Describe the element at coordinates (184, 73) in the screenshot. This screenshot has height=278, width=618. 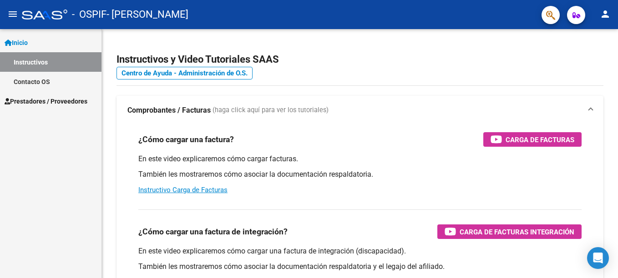
I see `a: Centro de Ayuda - Administración de O.S.` at that location.